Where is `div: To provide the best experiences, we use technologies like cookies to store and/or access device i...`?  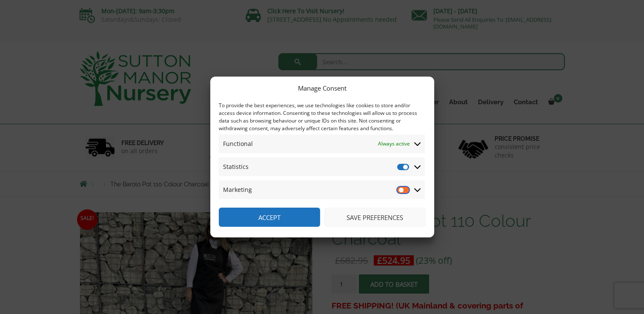
div: To provide the best experiences, we use technologies like cookies to store and/or access device i... is located at coordinates (322, 117).